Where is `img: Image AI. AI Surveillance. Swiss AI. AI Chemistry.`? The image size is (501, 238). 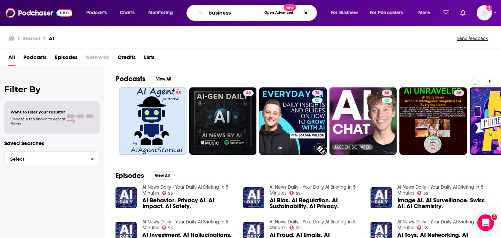
img: Image AI. AI Surveillance. Swiss AI. AI Chemistry. is located at coordinates (381, 198).